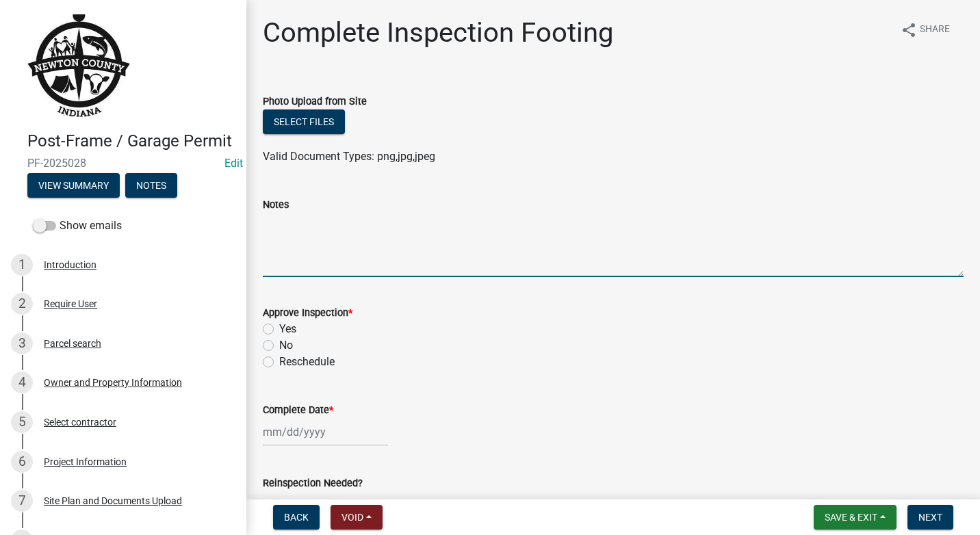  I want to click on wm-modal-confirm: Summary, so click(73, 186).